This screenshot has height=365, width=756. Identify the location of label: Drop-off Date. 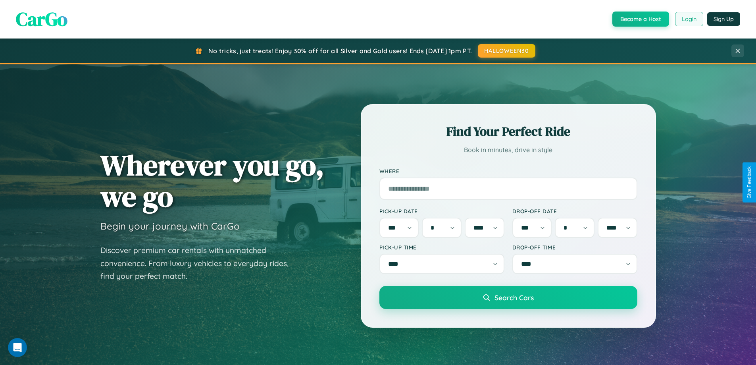
(575, 211).